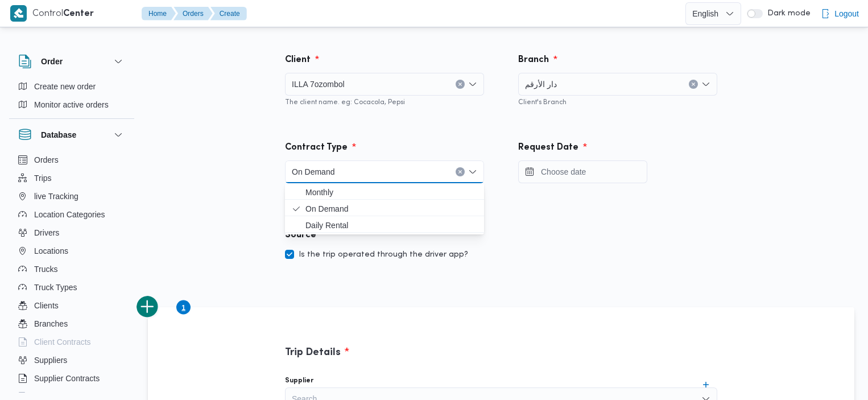  I want to click on button: Page 1 of 1, so click(183, 307).